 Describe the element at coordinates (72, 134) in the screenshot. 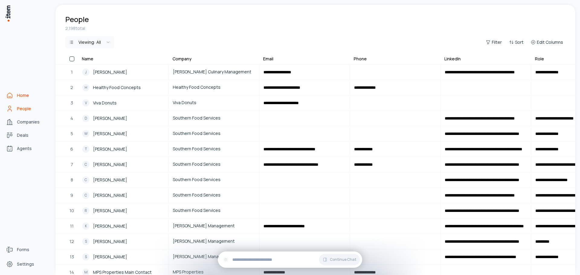

I see `span: 5` at that location.